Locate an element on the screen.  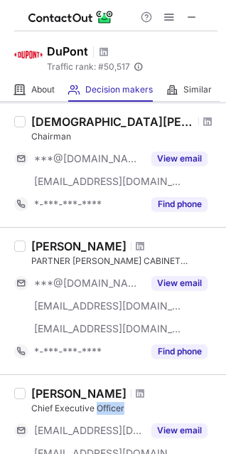
h1: DuPont is located at coordinates (68, 51).